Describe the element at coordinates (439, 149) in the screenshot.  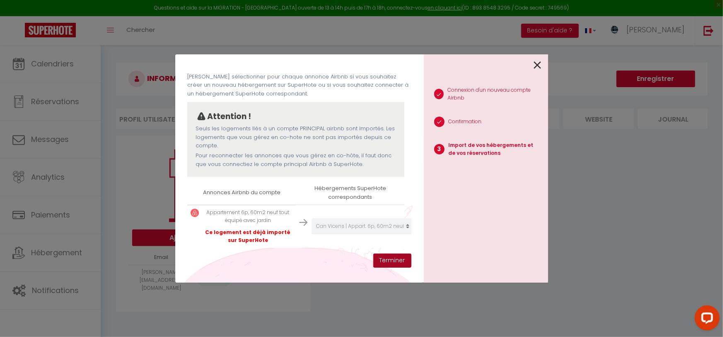
I see `span: 3` at that location.